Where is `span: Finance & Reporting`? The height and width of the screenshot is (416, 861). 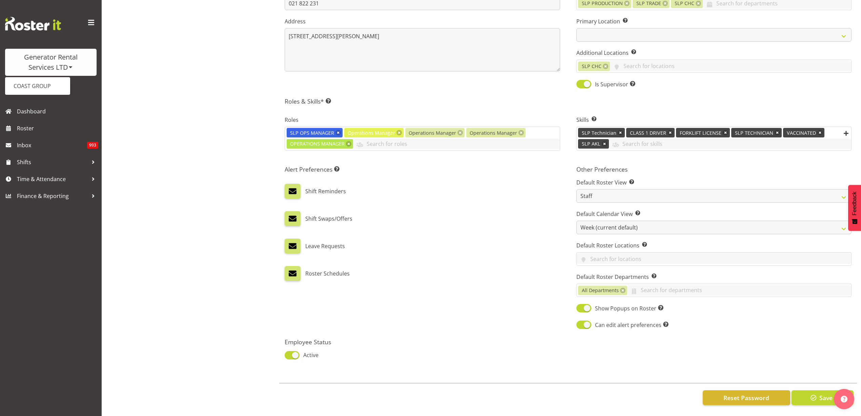
span: Finance & Reporting is located at coordinates (53, 196).